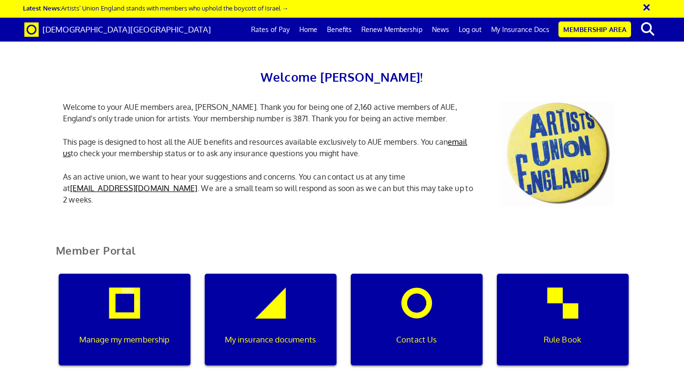  I want to click on a: Rates of Pay, so click(270, 30).